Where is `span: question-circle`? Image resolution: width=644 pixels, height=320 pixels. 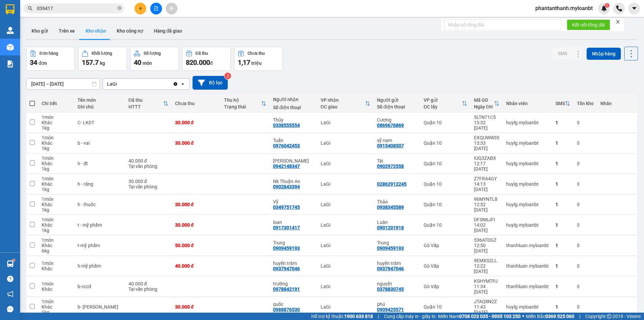
span: question-circle is located at coordinates (10, 279).